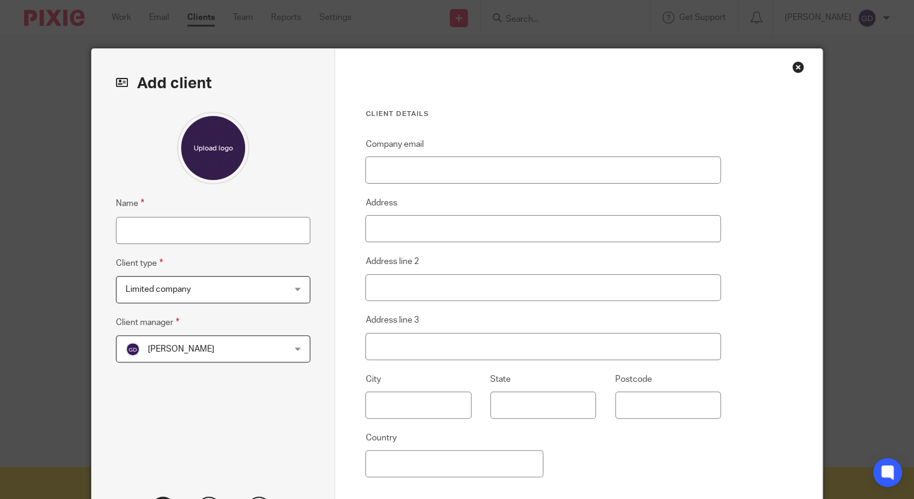 Image resolution: width=914 pixels, height=499 pixels. What do you see at coordinates (394, 144) in the screenshot?
I see `label: Company email` at bounding box center [394, 144].